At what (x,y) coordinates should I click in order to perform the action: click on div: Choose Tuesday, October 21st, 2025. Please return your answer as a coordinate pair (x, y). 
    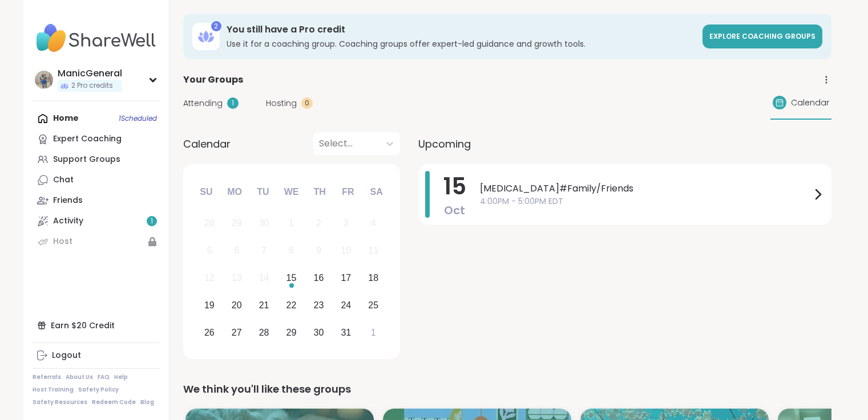
    Looking at the image, I should click on (263, 305).